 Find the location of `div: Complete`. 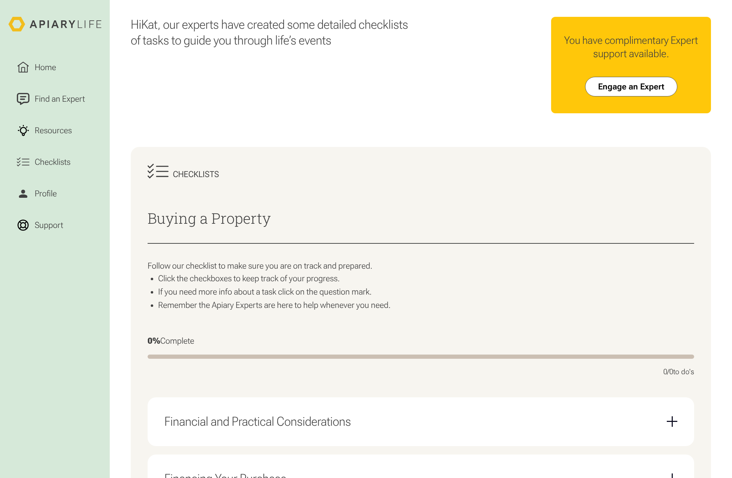

div: Complete is located at coordinates (421, 341).